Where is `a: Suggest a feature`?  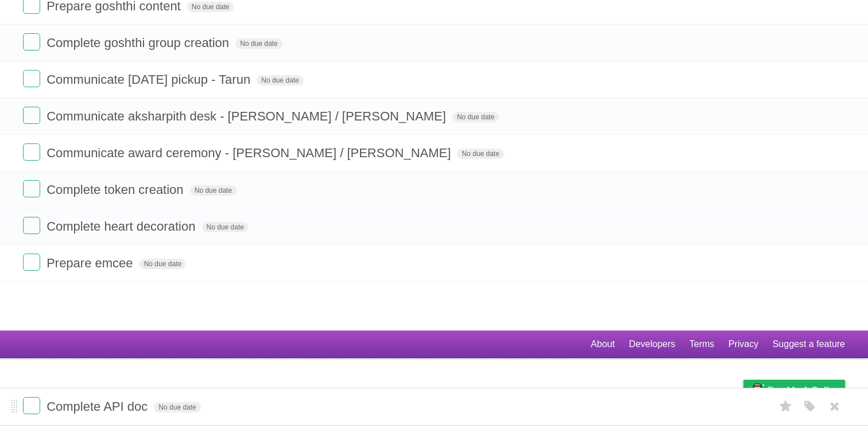
a: Suggest a feature is located at coordinates (809, 344).